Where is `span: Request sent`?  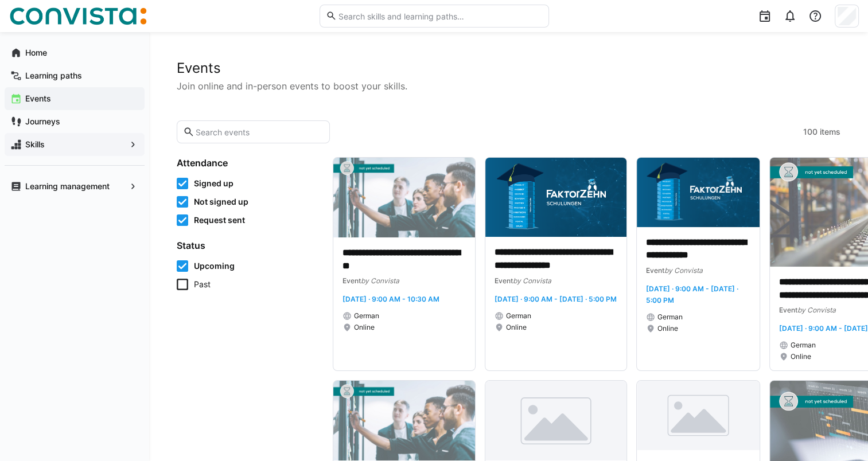 span: Request sent is located at coordinates (219, 220).